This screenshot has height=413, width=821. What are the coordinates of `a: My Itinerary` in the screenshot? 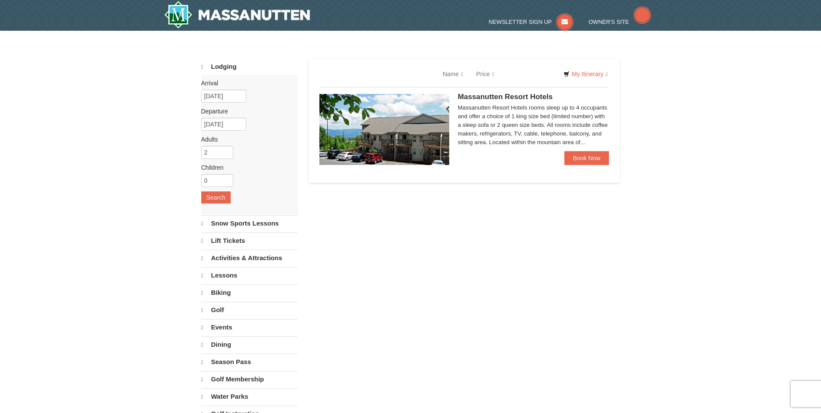 It's located at (586, 74).